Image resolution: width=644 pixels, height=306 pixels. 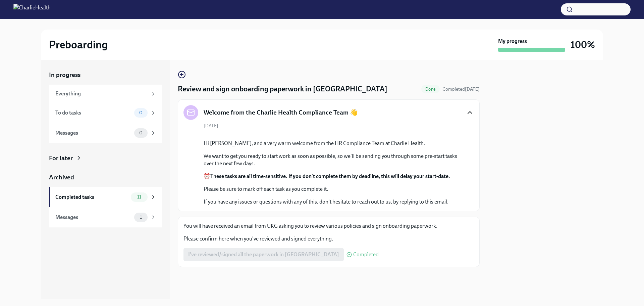 I want to click on h2: Preboarding, so click(x=78, y=45).